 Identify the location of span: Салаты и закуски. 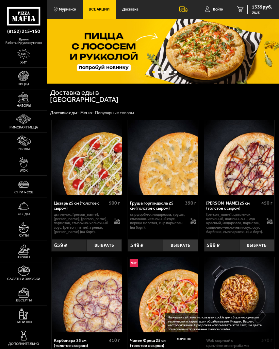
(23, 279).